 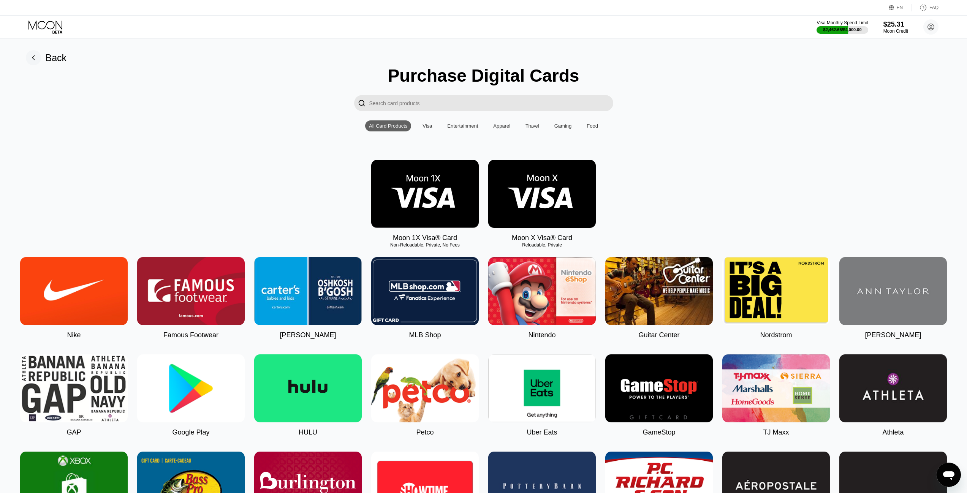 What do you see at coordinates (900, 8) in the screenshot?
I see `div: EN` at bounding box center [900, 8].